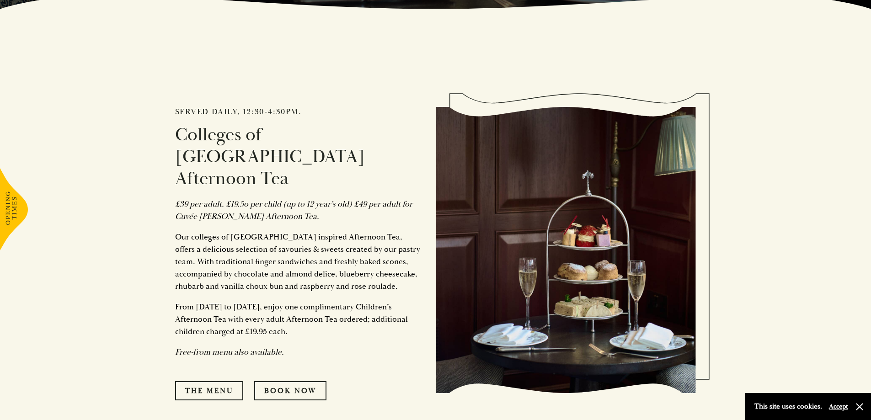  Describe the element at coordinates (298, 112) in the screenshot. I see `h2: Served daily, 12:30-4:30pm.` at that location.